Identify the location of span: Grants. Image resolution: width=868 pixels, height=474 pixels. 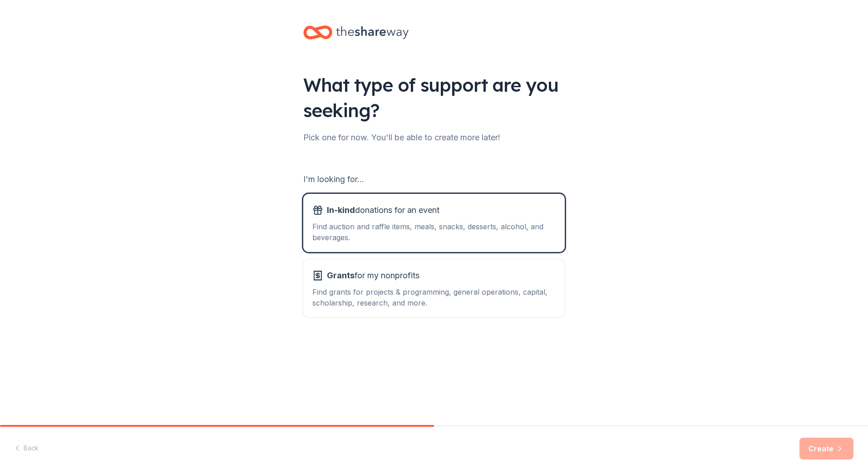
(341, 275).